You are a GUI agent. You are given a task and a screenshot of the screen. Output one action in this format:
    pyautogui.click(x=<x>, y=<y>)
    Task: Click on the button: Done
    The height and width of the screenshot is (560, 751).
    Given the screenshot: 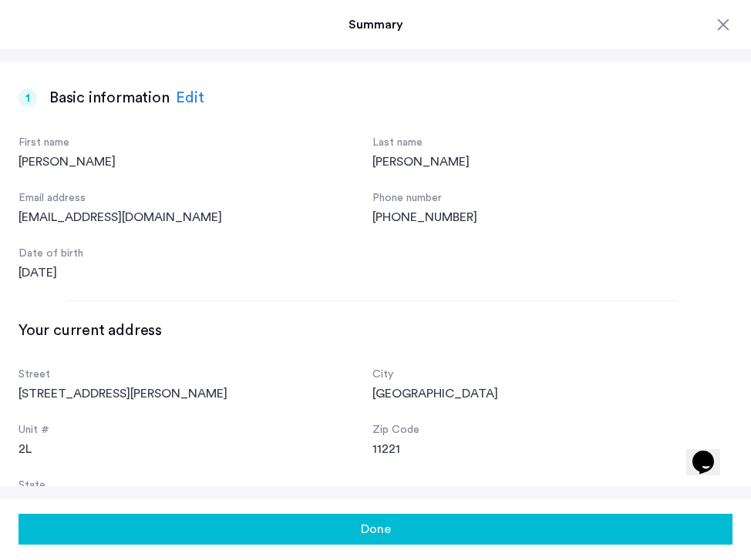 What is the action you would take?
    pyautogui.click(x=375, y=530)
    